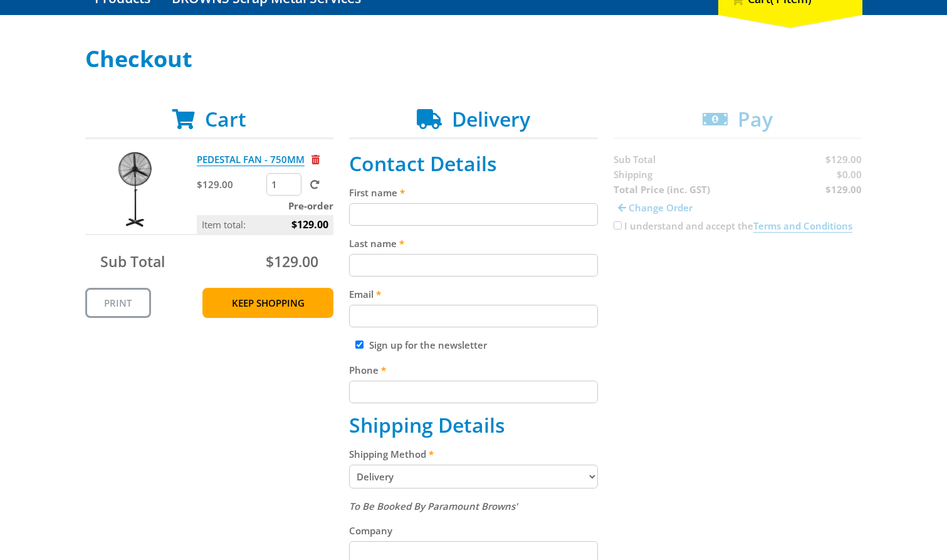  I want to click on a: Print, so click(118, 303).